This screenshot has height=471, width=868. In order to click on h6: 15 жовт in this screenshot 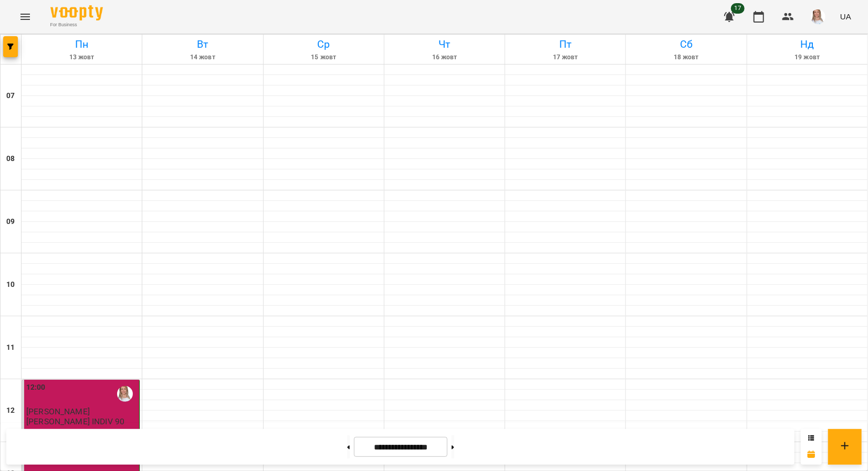, I will do `click(324, 57)`.